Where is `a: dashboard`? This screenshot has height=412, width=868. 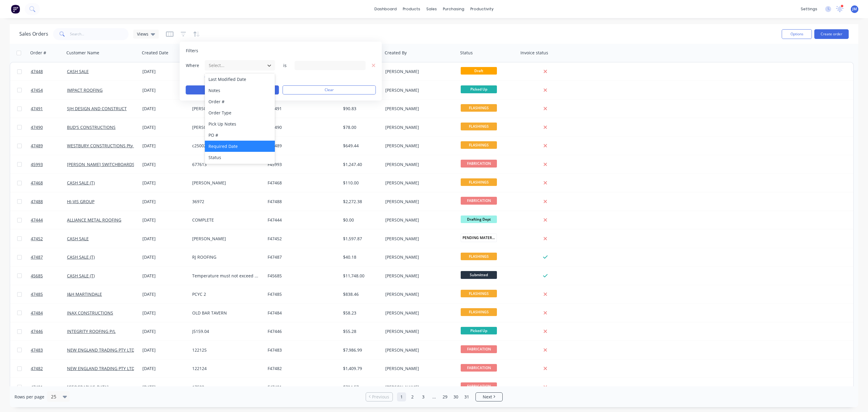 a: dashboard is located at coordinates (385, 9).